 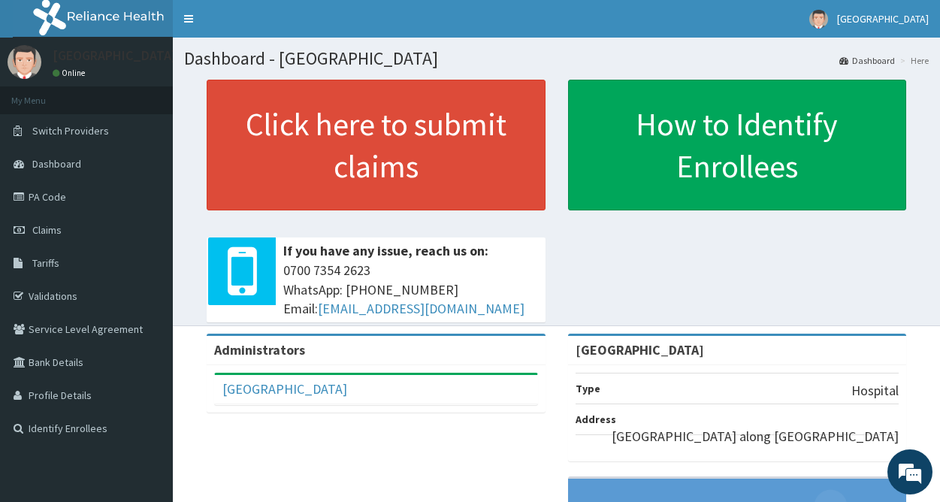 I want to click on b: Type, so click(x=587, y=388).